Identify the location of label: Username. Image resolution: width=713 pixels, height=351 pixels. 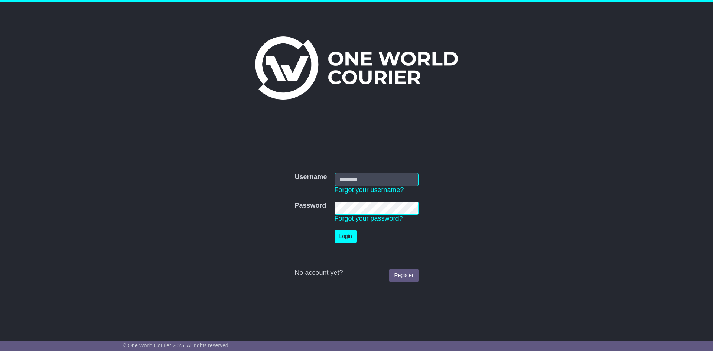
(310, 177).